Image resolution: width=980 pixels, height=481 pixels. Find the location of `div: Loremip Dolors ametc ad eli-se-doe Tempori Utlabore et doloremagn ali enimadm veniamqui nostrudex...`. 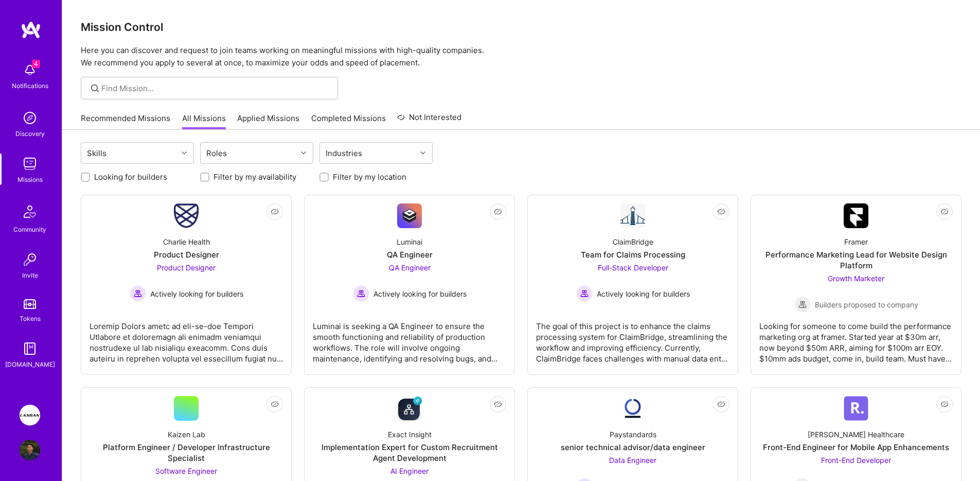

div: Loremip Dolors ametc ad eli-se-doe Tempori Utlabore et doloremagn ali enimadm veniamqui nostrudex... is located at coordinates (186, 338).